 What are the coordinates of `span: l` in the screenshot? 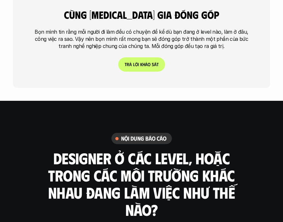 It's located at (134, 64).